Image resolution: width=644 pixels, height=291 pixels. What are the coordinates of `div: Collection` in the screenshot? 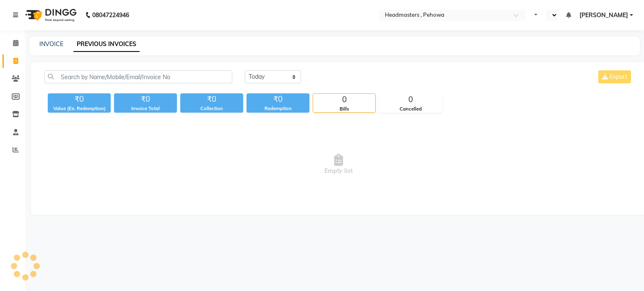 It's located at (212, 109).